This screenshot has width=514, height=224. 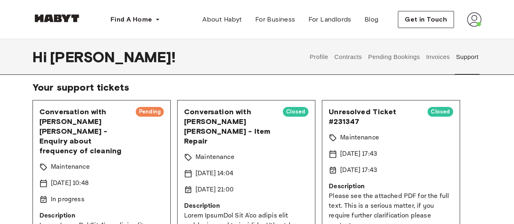 I want to click on button: Contracts, so click(x=348, y=57).